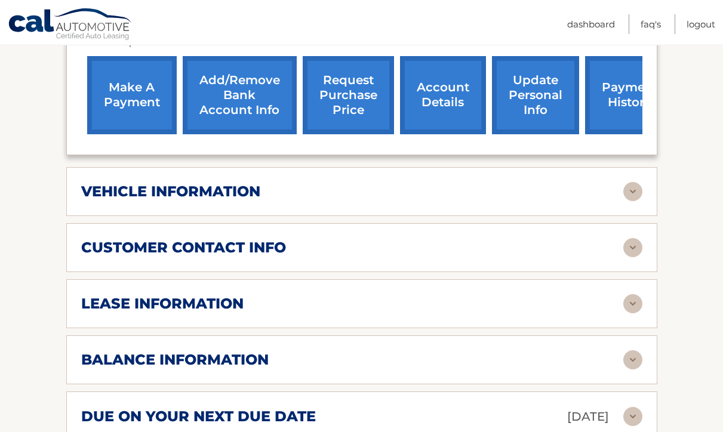  Describe the element at coordinates (348, 95) in the screenshot. I see `a: request purchase price` at that location.